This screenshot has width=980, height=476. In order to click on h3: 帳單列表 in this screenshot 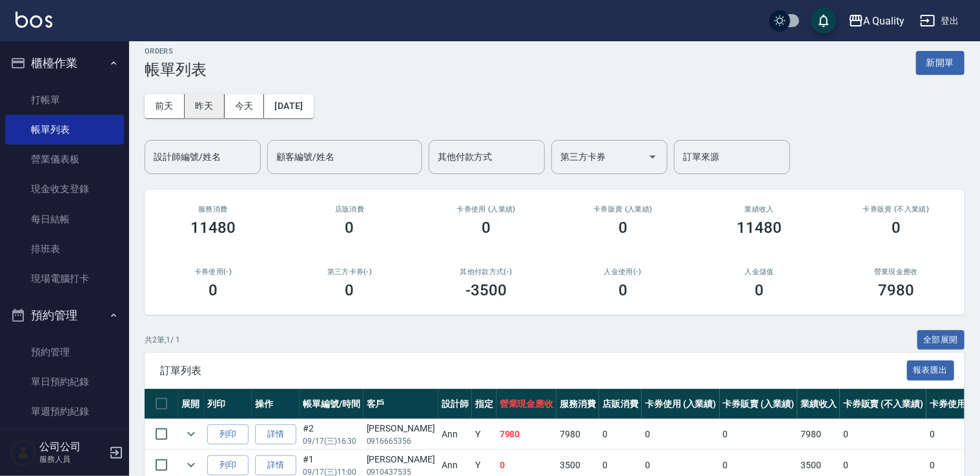, I will do `click(176, 70)`.